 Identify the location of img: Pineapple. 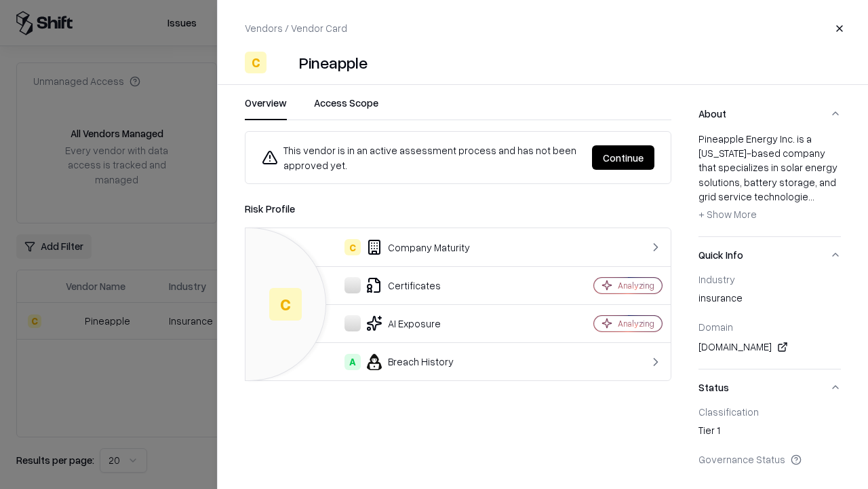
(283, 63).